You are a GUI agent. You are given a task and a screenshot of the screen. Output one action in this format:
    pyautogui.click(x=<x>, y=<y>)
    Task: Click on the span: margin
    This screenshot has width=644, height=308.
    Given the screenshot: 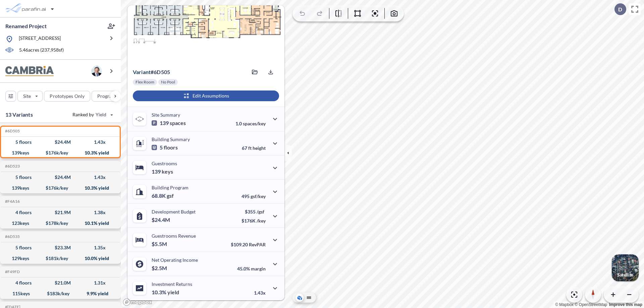 What is the action you would take?
    pyautogui.click(x=258, y=268)
    